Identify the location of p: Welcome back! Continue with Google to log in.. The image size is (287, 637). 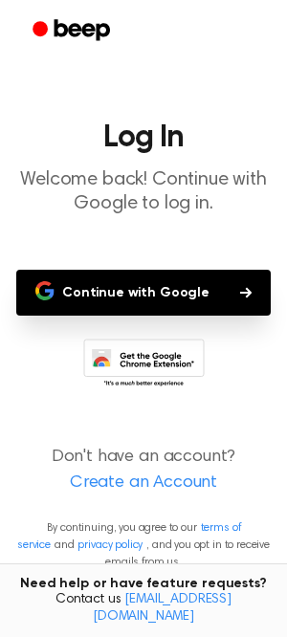
(144, 192).